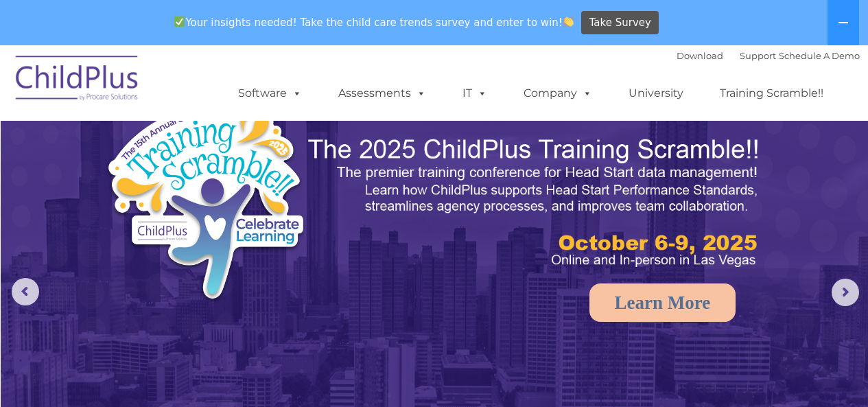 This screenshot has width=868, height=407. Describe the element at coordinates (656, 93) in the screenshot. I see `a: University` at that location.